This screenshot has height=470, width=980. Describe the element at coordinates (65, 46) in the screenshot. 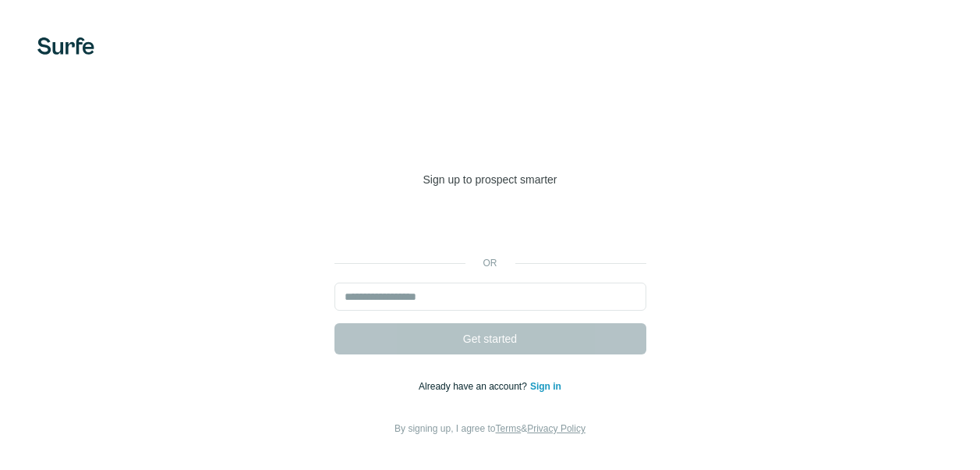

I see `img: Surfe's logo` at that location.